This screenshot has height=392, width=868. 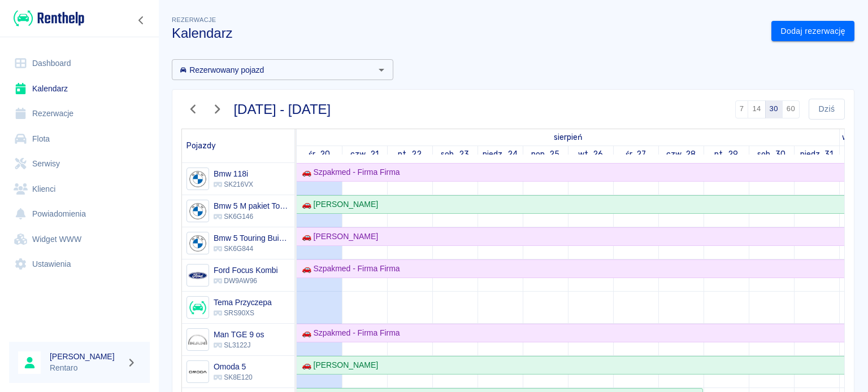 I want to click on a: 23 sierpnia 2025, so click(x=455, y=154).